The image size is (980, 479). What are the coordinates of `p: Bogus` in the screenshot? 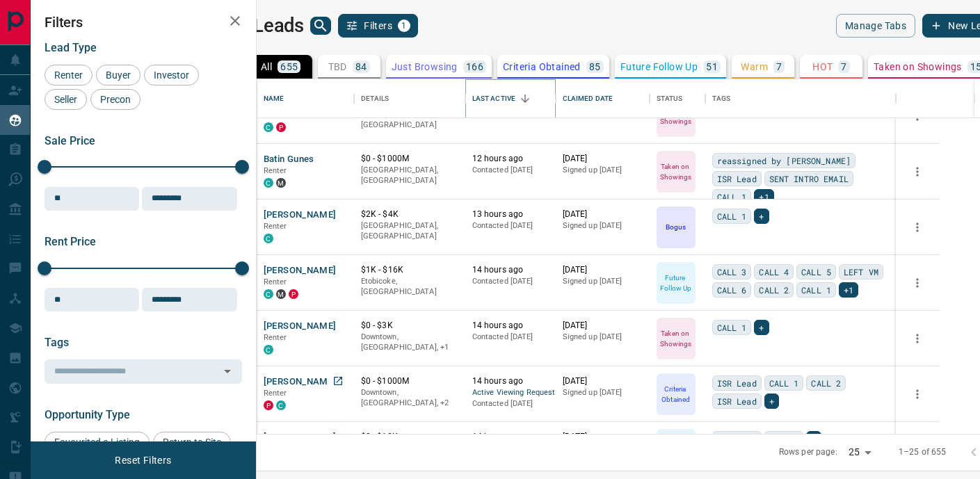 It's located at (675, 226).